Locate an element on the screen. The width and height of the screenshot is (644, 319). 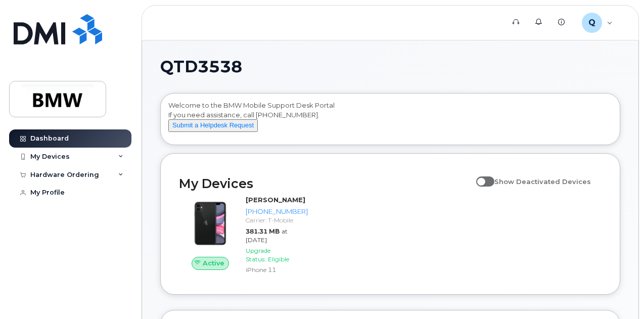
h2: My Devices is located at coordinates (325, 184).